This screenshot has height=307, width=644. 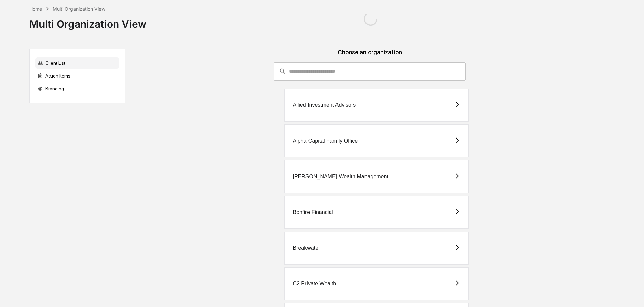 I want to click on div: Branding, so click(x=77, y=89).